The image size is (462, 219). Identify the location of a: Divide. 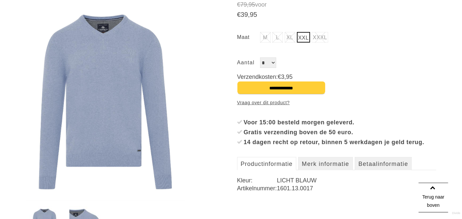
(456, 213).